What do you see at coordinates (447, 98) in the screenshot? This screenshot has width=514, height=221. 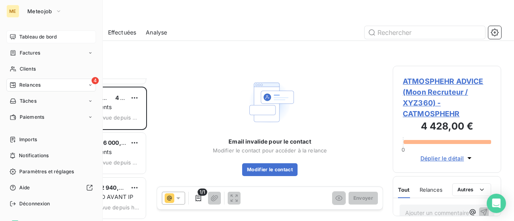 I see `span: ATMOSPHEHR ADVICE (Moon Recruteur / XYZ360) - CATMOSPHEHR` at bounding box center [447, 98].